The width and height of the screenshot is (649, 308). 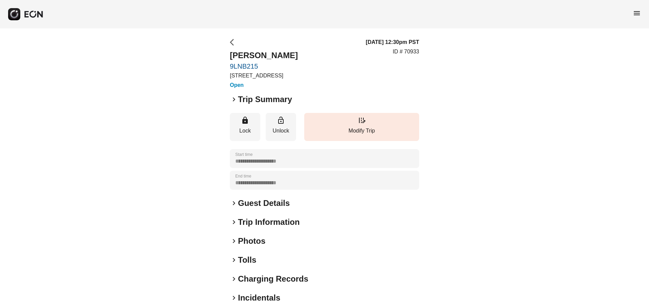 I want to click on h2: Photos, so click(x=252, y=241).